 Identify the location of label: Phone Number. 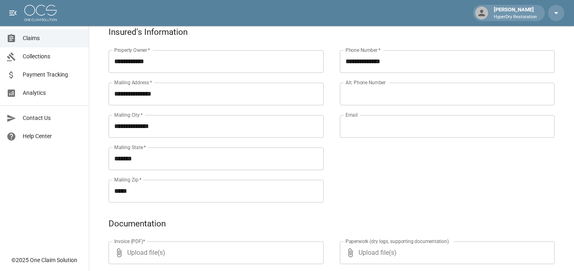
(363, 50).